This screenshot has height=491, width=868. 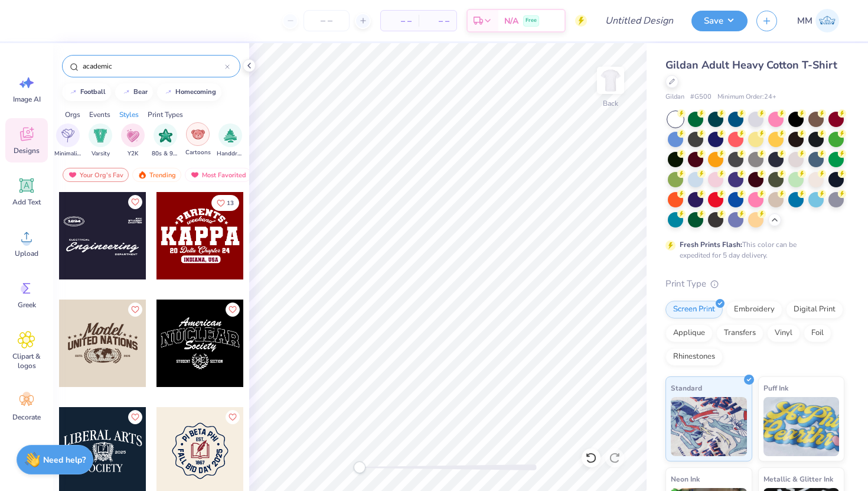 I want to click on img: Macy Mccollough, so click(x=828, y=21).